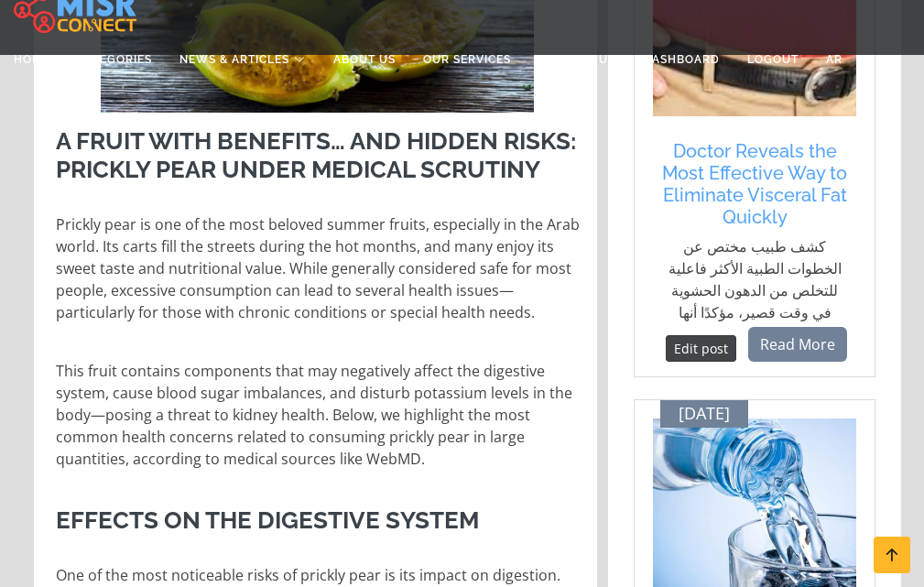 The width and height of the screenshot is (924, 587). Describe the element at coordinates (798, 344) in the screenshot. I see `a: Read More` at that location.